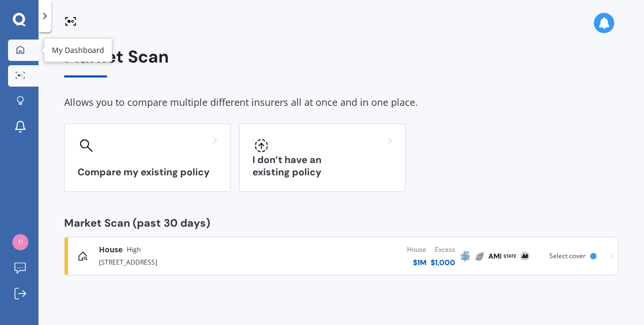 This screenshot has height=325, width=644. What do you see at coordinates (465, 256) in the screenshot?
I see `img: AMP` at bounding box center [465, 256].